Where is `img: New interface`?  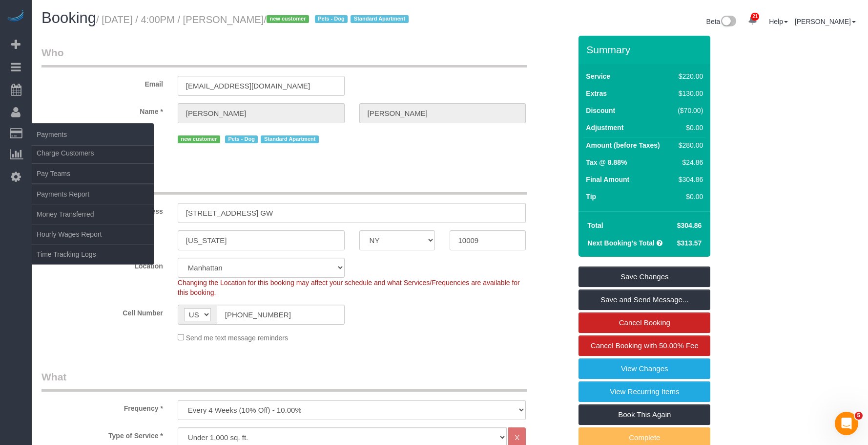 img: New interface is located at coordinates (728, 22).